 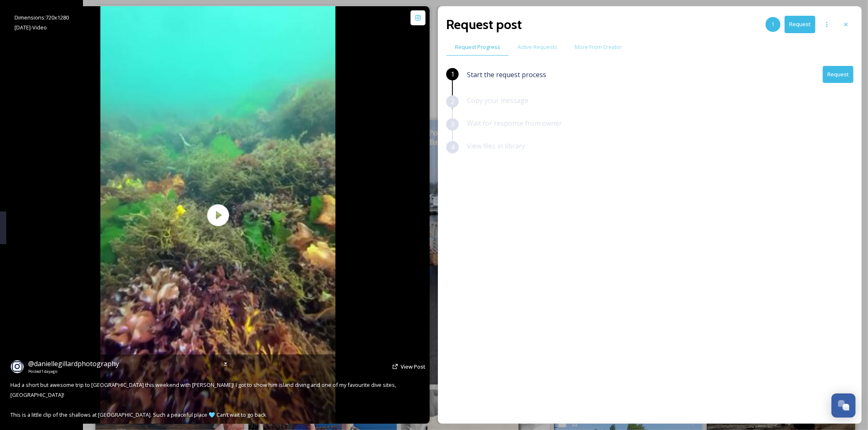 I want to click on img: thumbnail, so click(x=218, y=215).